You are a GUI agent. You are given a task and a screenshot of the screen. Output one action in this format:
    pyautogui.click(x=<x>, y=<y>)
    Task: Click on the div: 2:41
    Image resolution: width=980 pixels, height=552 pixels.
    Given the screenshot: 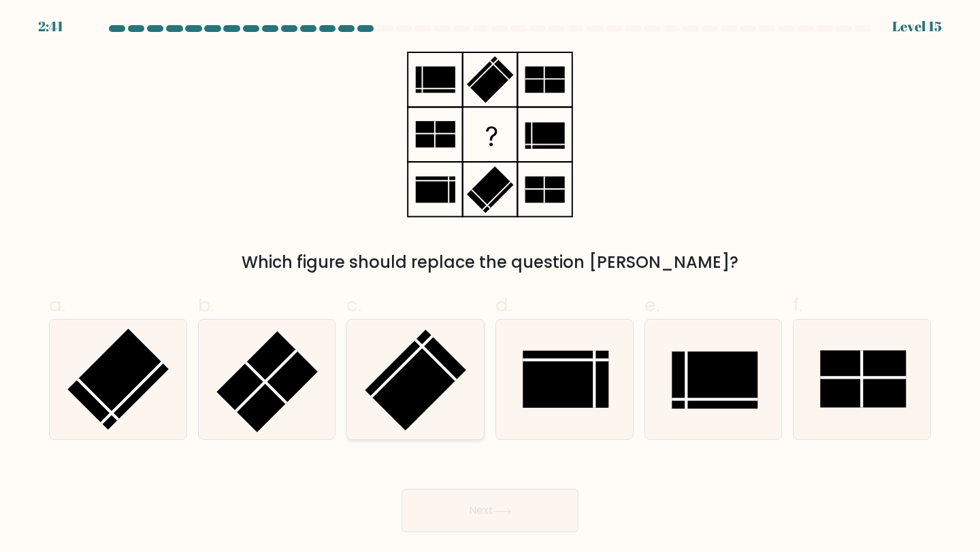 What is the action you would take?
    pyautogui.click(x=50, y=27)
    